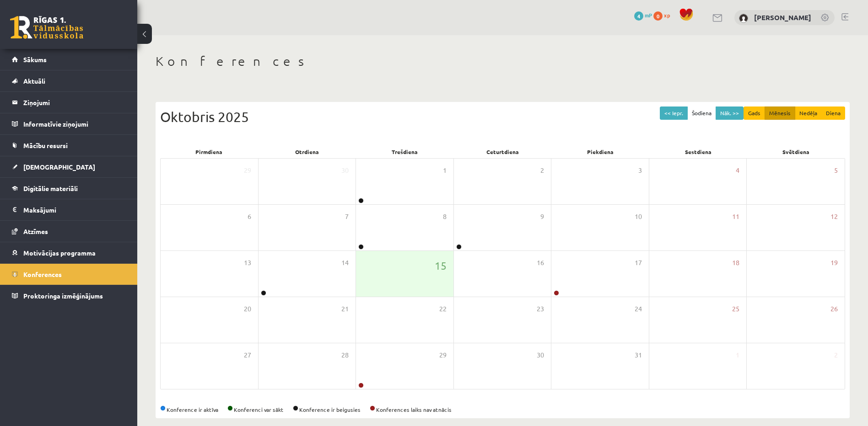 This screenshot has height=426, width=868. I want to click on button: Nedēļa, so click(809, 113).